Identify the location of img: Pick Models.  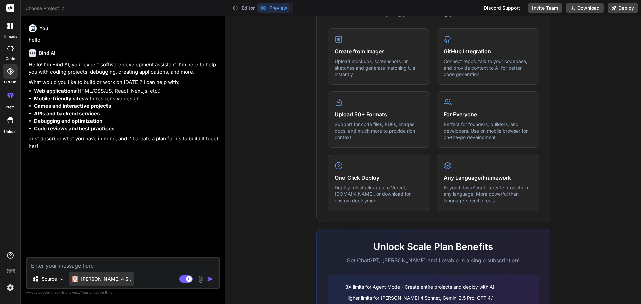
(62, 279).